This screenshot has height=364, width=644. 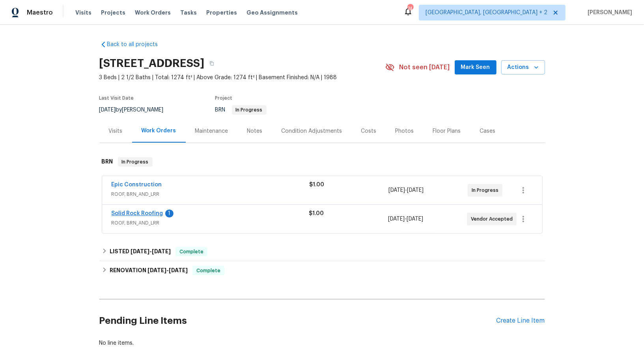 What do you see at coordinates (322, 162) in the screenshot?
I see `div: BRN In Progress` at bounding box center [322, 162].